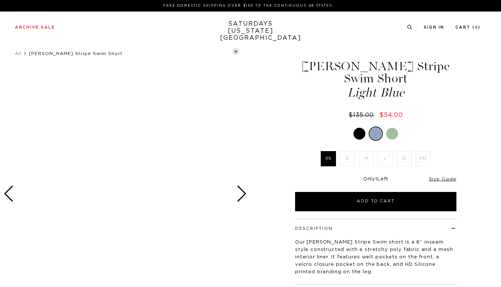 The width and height of the screenshot is (501, 287). Describe the element at coordinates (468, 27) in the screenshot. I see `a: Cart (0)` at that location.